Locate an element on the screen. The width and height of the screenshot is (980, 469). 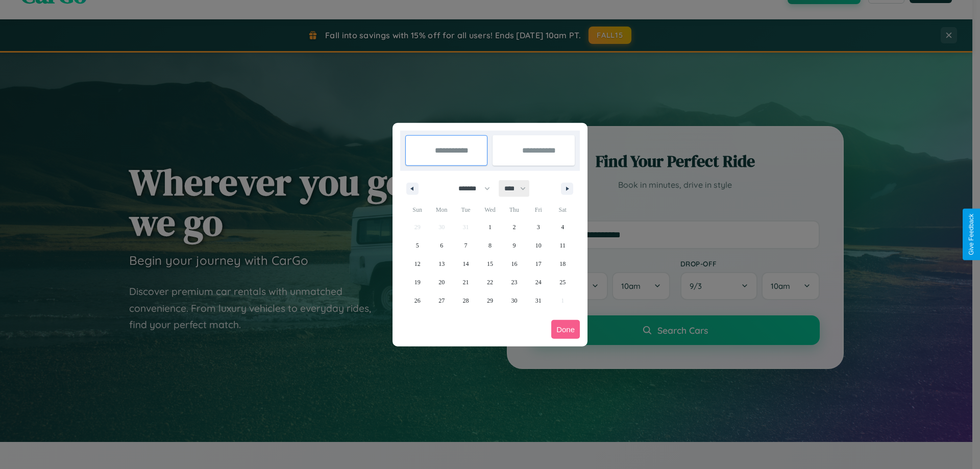
button: 12 is located at coordinates (417, 264).